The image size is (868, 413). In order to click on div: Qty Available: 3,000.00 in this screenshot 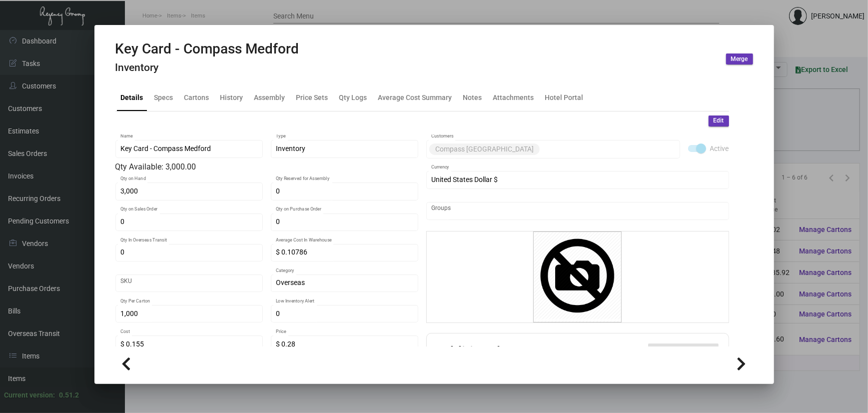, I will do `click(267, 167)`.